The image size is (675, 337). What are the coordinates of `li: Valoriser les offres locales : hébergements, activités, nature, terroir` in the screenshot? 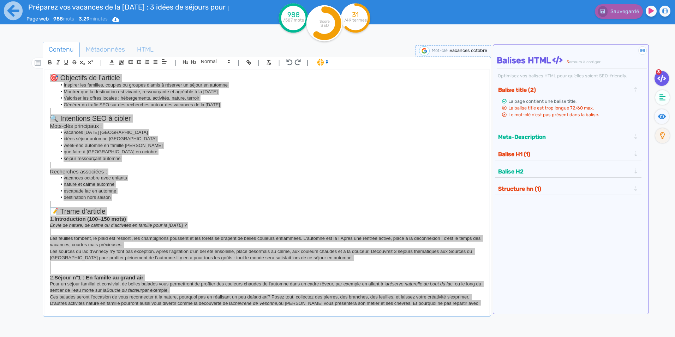 It's located at (270, 98).